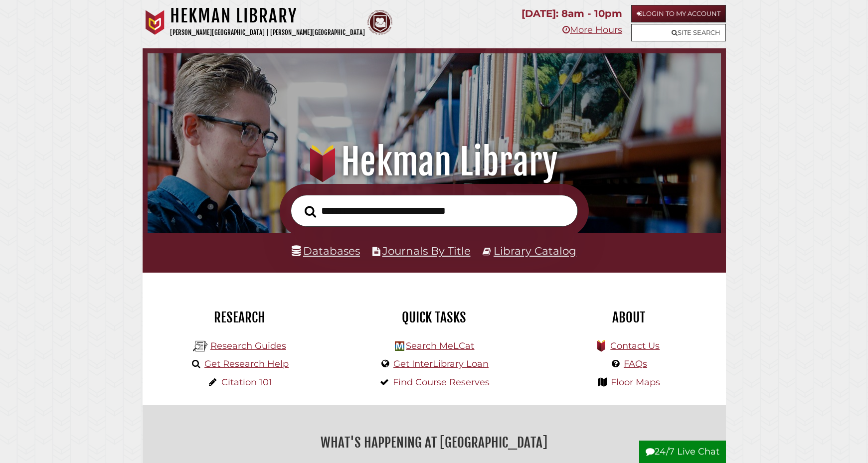 Image resolution: width=868 pixels, height=463 pixels. I want to click on a: Search MeLCat, so click(440, 346).